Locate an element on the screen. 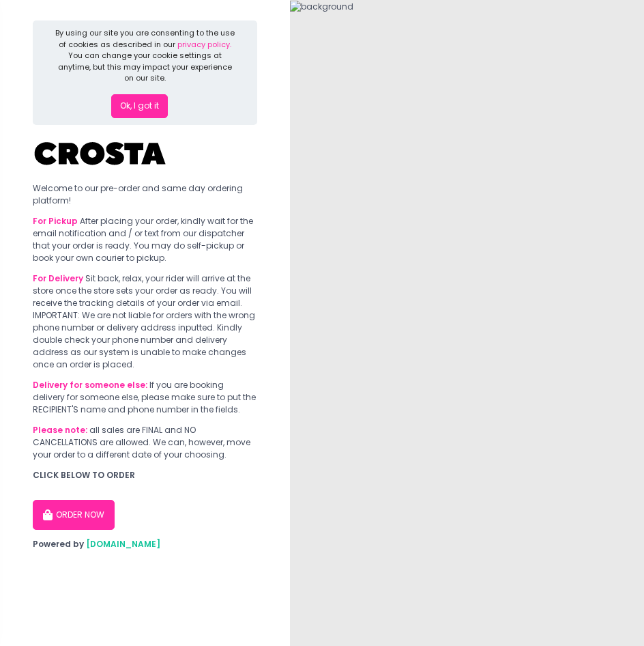  div: all sales are FINAL and NO CANCELLATIONS are allowed. We can, however, move your order to a diffe... is located at coordinates (145, 442).